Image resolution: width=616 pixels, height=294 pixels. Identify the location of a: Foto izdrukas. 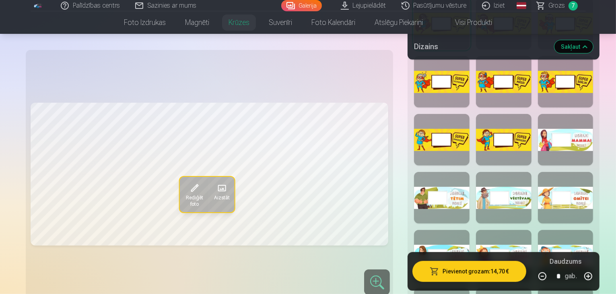
(145, 23).